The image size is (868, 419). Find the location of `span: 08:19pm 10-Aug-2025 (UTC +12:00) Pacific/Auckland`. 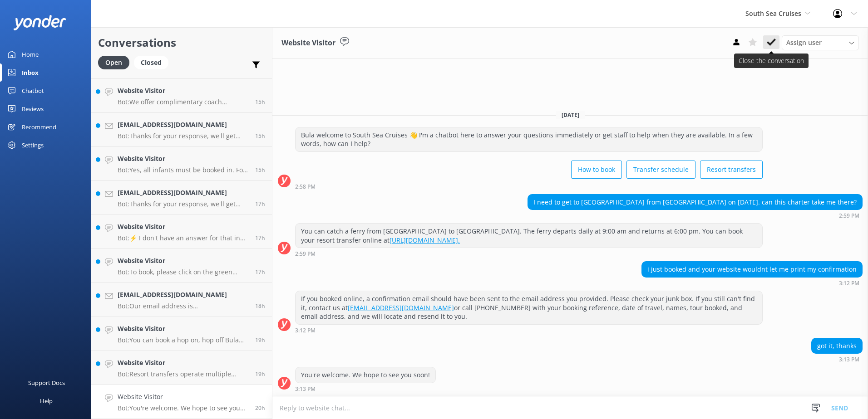

span: 08:19pm 10-Aug-2025 (UTC +12:00) Pacific/Auckland is located at coordinates (260, 101).